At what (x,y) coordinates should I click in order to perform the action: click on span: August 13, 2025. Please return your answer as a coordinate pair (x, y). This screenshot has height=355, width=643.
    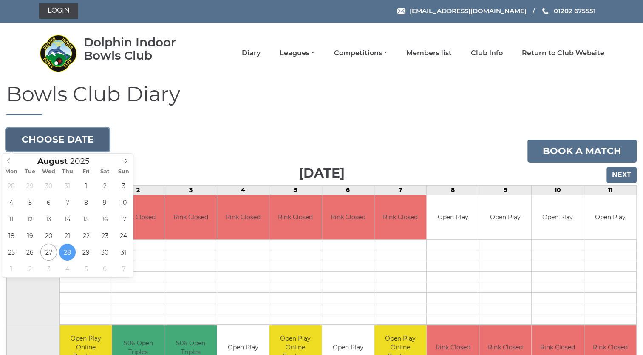
    Looking at the image, I should click on (48, 219).